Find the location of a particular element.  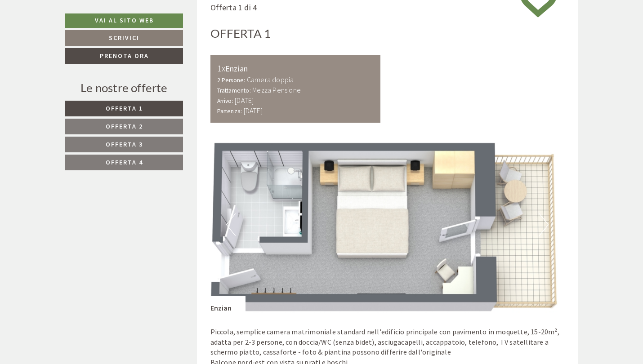

div: Offerta 1 is located at coordinates (241, 33).